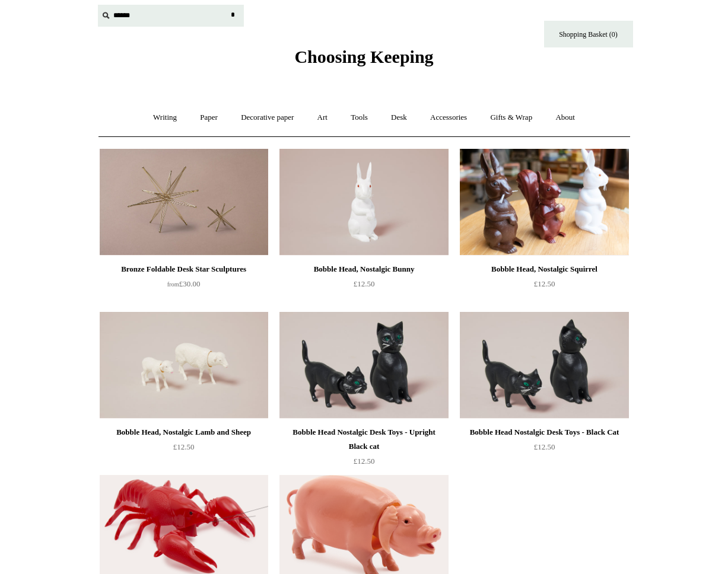 This screenshot has height=574, width=728. What do you see at coordinates (511, 118) in the screenshot?
I see `a: Gifts & Wrap` at bounding box center [511, 118].